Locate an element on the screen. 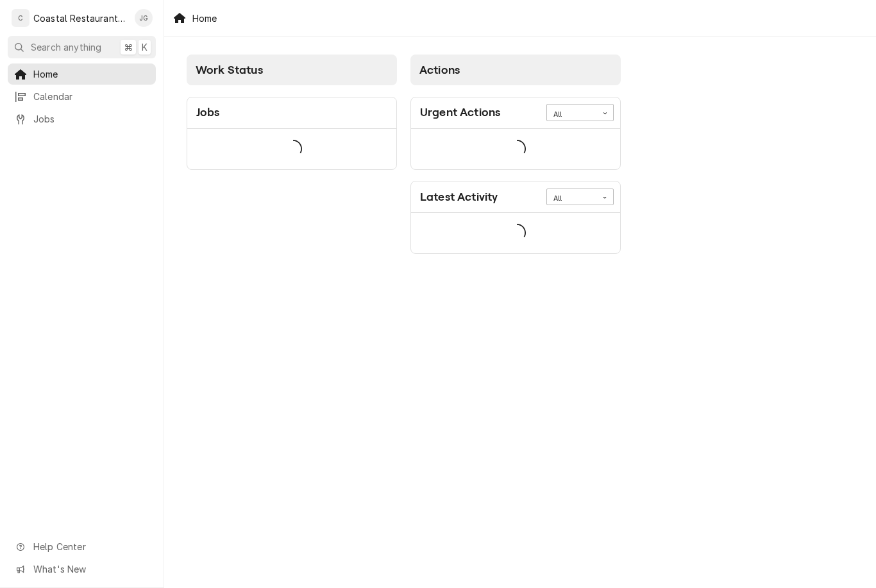 The width and height of the screenshot is (876, 588). div: Coastal Restaurant Repair is located at coordinates (80, 18).